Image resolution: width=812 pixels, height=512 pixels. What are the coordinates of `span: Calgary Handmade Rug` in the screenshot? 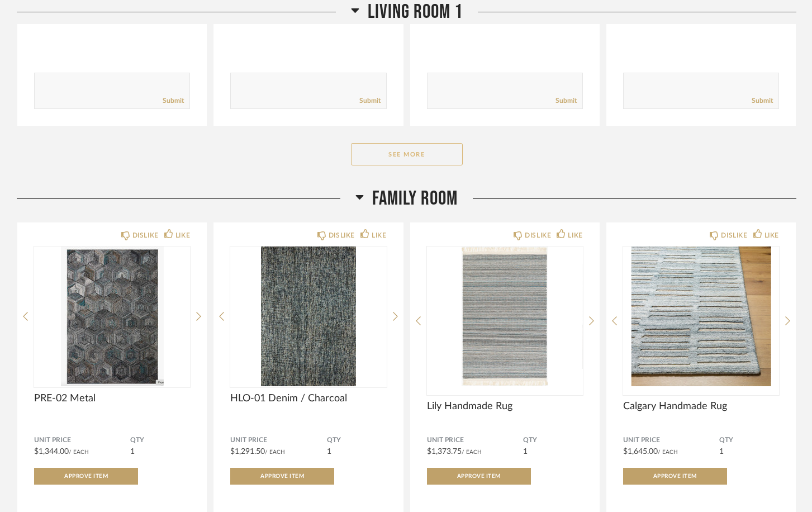 It's located at (701, 407).